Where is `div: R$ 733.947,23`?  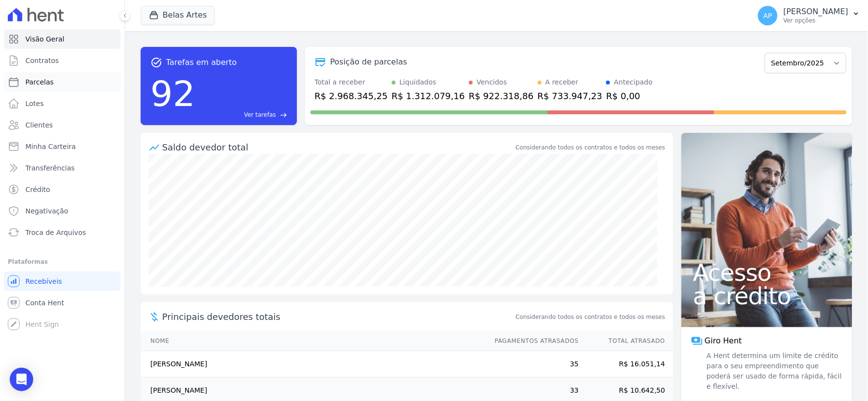 div: R$ 733.947,23 is located at coordinates (570, 96).